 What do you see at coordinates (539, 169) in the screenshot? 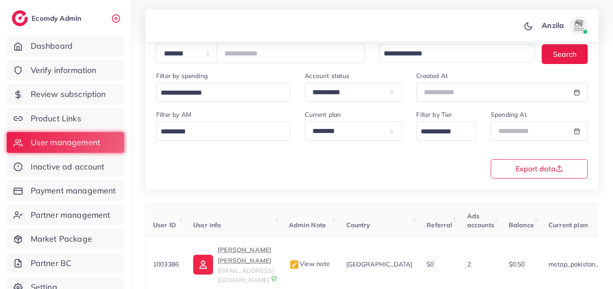
I see `button: Export data` at bounding box center [539, 169].